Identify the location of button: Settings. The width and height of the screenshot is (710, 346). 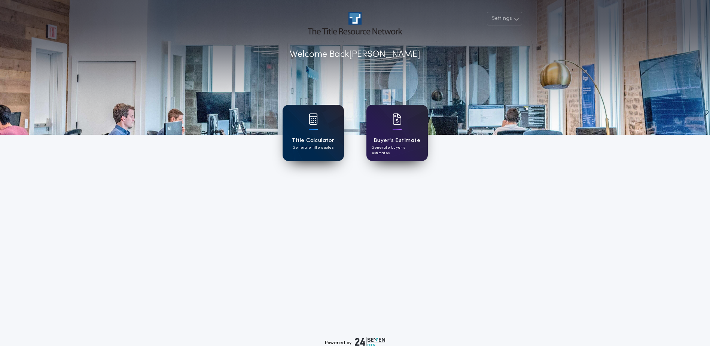
(504, 19).